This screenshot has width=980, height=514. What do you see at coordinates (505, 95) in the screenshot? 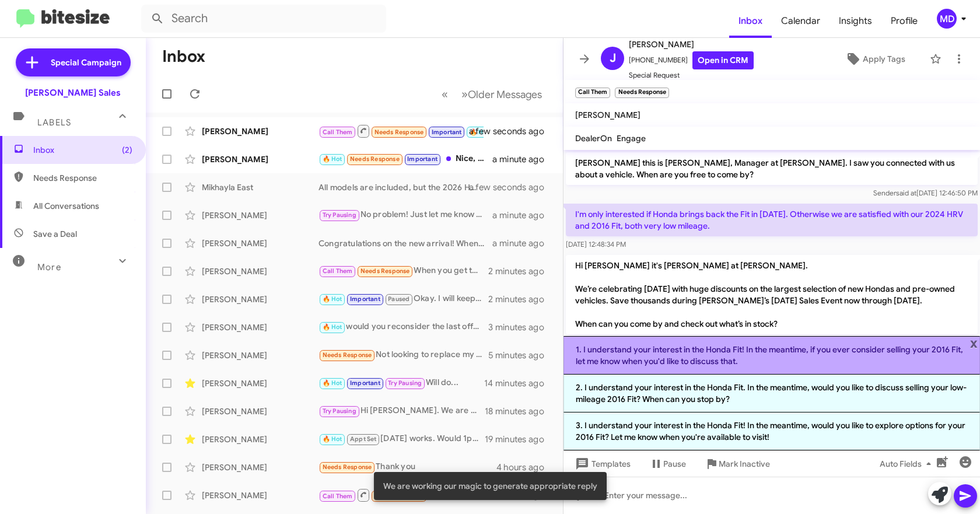
I see `span: Older Messages` at bounding box center [505, 95].